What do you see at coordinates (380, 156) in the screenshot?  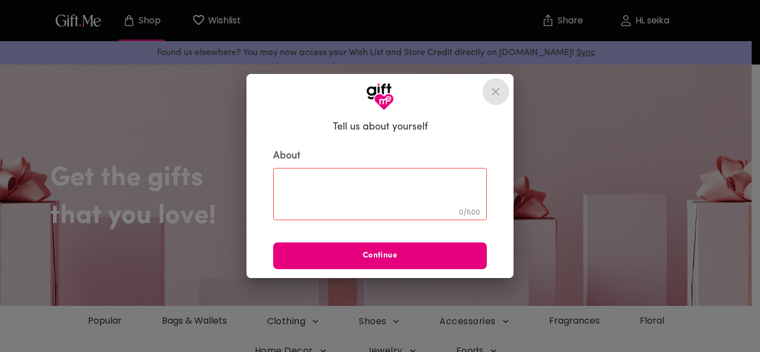 I see `label: About` at bounding box center [380, 156].